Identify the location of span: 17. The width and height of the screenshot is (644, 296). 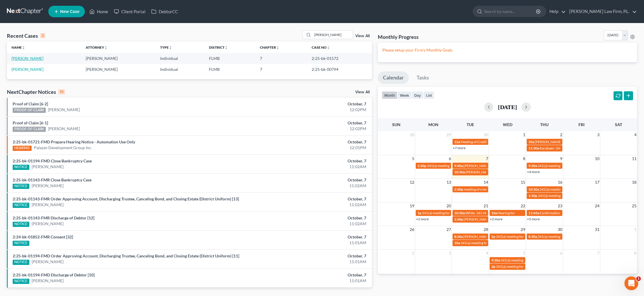
(597, 182).